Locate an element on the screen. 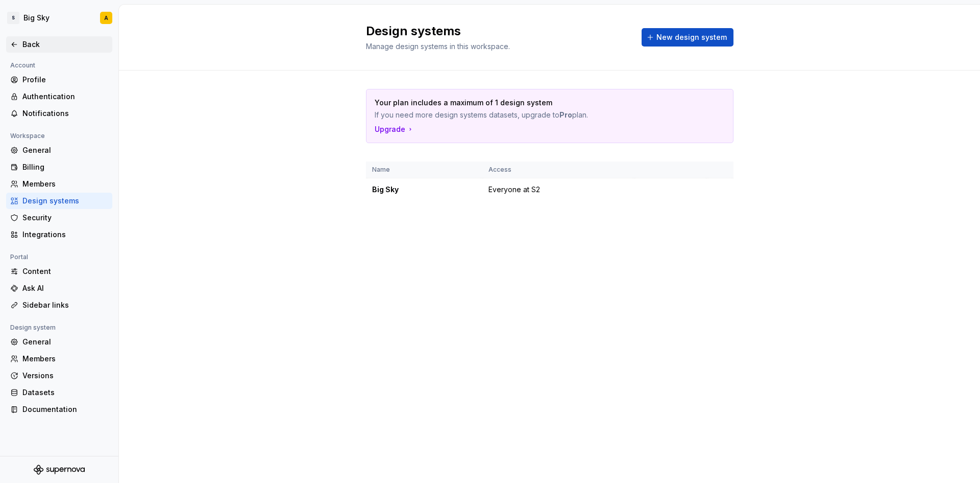 The height and width of the screenshot is (483, 980). th: Access is located at coordinates (558, 170).